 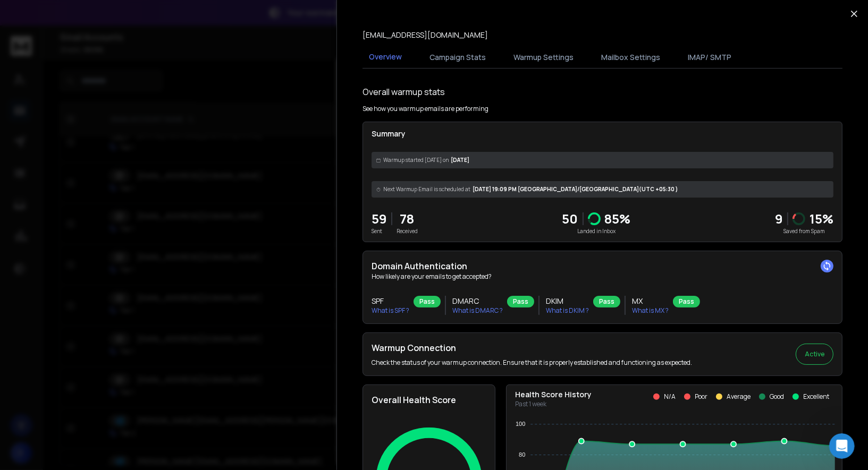 I want to click on p: Received, so click(x=407, y=231).